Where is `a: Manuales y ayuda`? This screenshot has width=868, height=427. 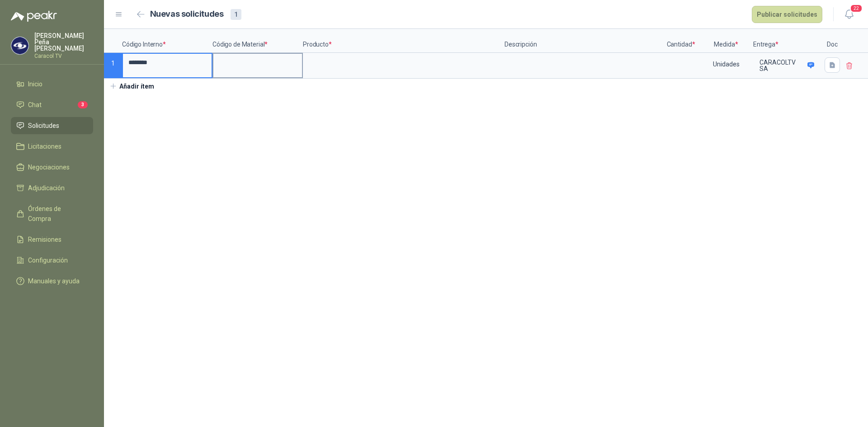
a: Manuales y ayuda is located at coordinates (52, 281).